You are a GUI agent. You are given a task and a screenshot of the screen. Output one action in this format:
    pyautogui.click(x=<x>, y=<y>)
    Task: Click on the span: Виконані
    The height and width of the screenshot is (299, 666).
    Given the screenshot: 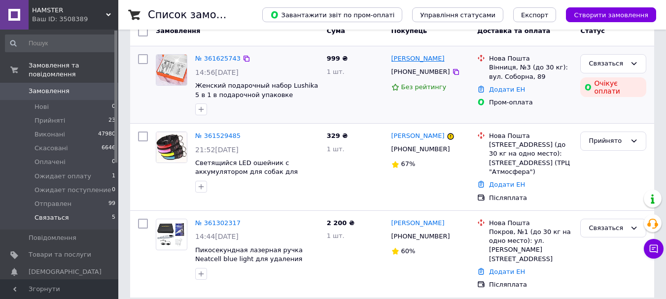 What is the action you would take?
    pyautogui.click(x=50, y=135)
    